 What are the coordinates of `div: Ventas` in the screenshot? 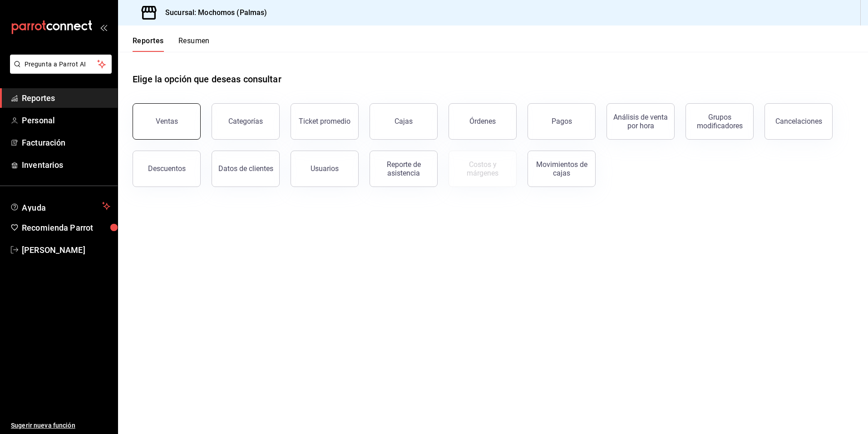 It's located at (166, 121).